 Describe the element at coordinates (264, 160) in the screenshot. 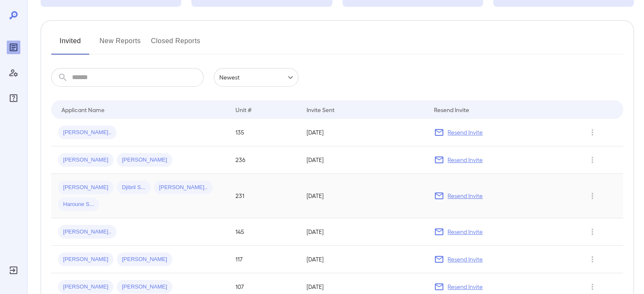

I see `td: 236` at that location.